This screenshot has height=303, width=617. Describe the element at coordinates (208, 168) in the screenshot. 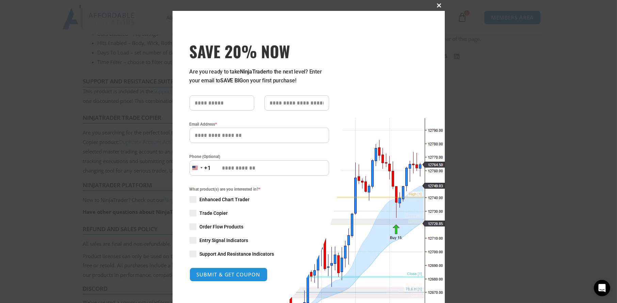

I see `div: +1` at that location.